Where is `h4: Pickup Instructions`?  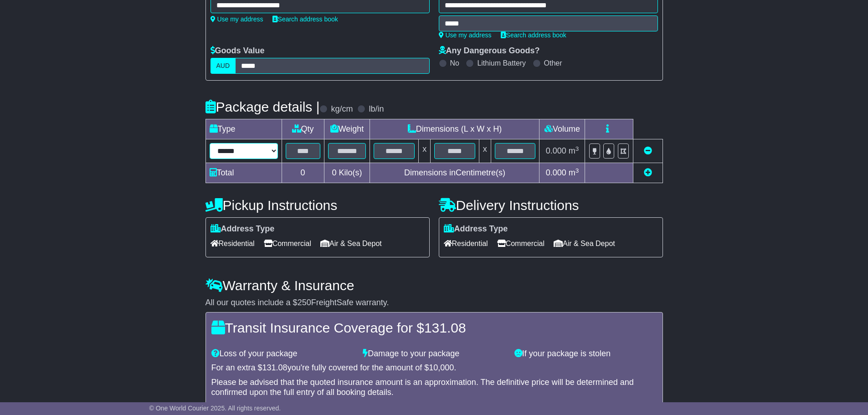 h4: Pickup Instructions is located at coordinates (317, 205).